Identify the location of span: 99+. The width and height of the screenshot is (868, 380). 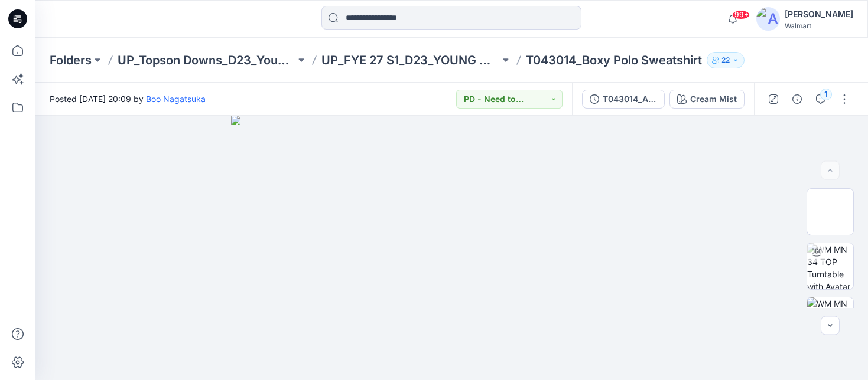
(741, 15).